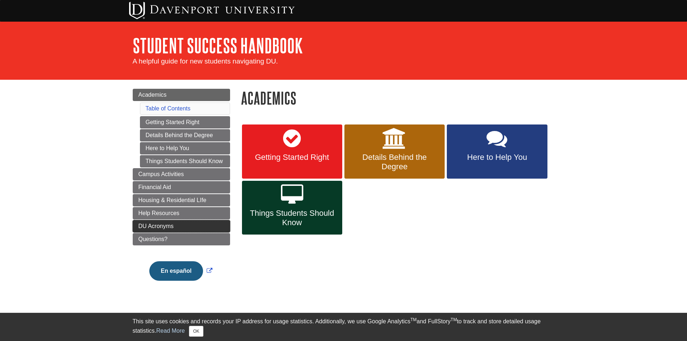  I want to click on a: Table of Contents, so click(168, 108).